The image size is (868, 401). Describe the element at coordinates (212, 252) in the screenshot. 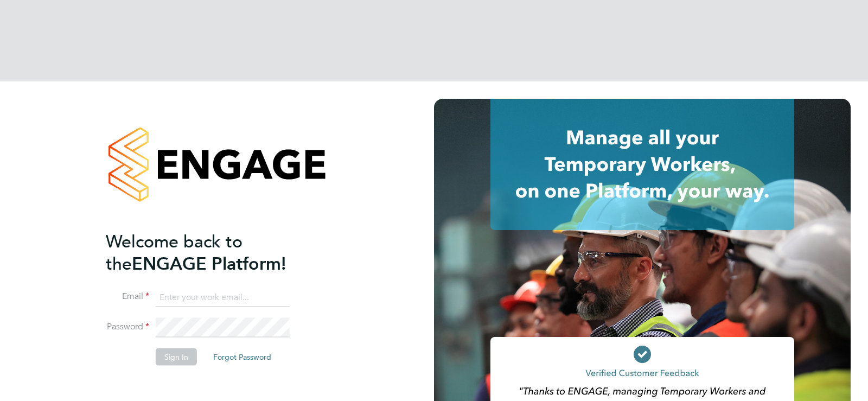

I see `h2: ENGAGE Platform!` at that location.